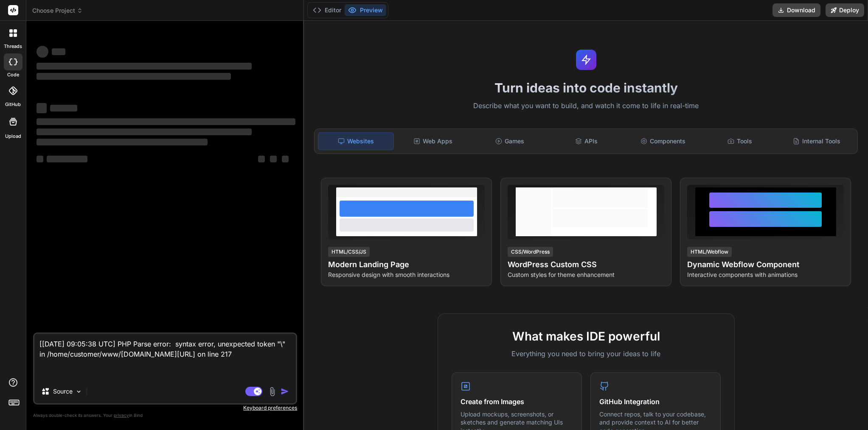 This screenshot has width=868, height=430. I want to click on h4: Create from Images, so click(517, 402).